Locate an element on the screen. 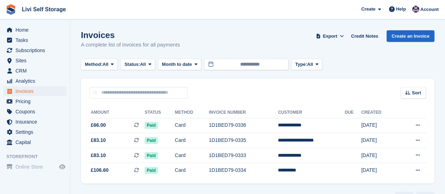  span: Insurance is located at coordinates (37, 122).